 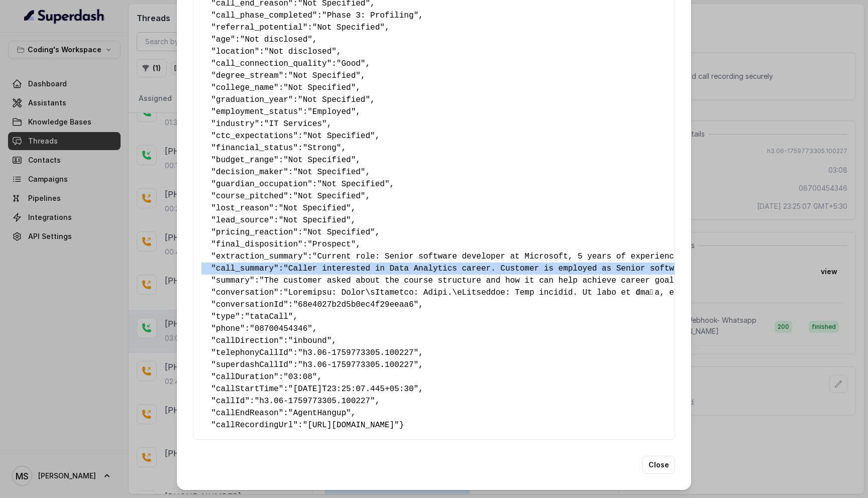 I want to click on span: "08700454346", so click(x=281, y=329).